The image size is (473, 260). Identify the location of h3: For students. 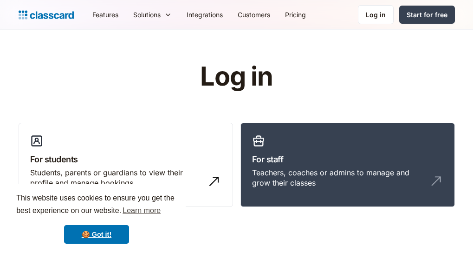
(126, 159).